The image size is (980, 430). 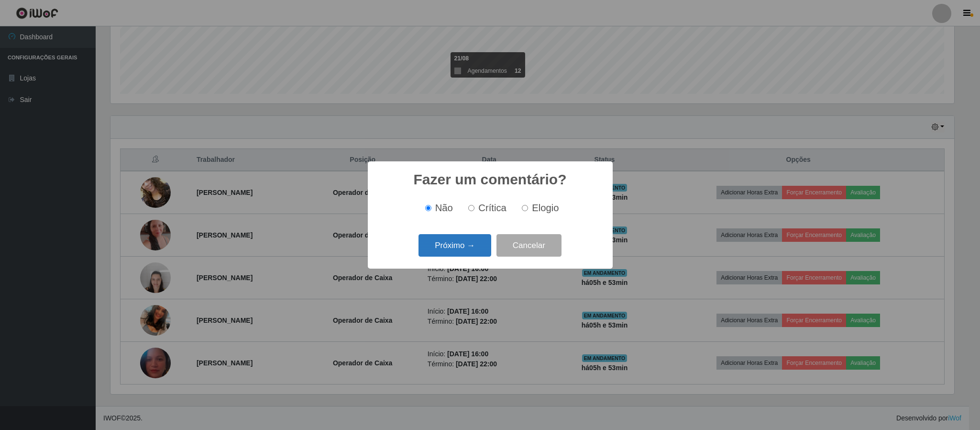 What do you see at coordinates (428, 208) in the screenshot?
I see `input: Não` at bounding box center [428, 208].